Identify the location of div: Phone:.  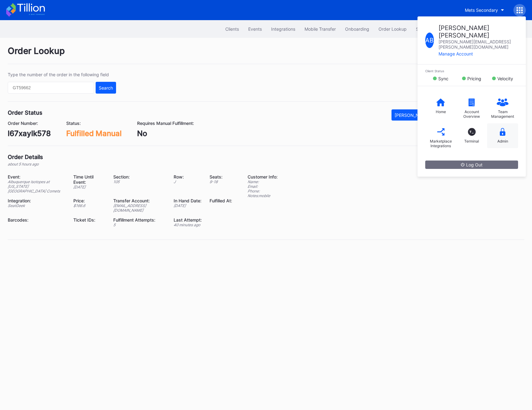
(262, 191).